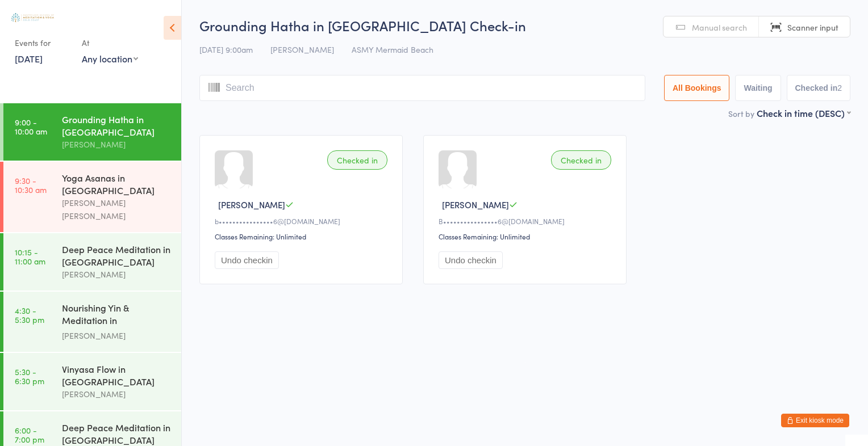 Image resolution: width=868 pixels, height=446 pixels. What do you see at coordinates (818, 88) in the screenshot?
I see `button: Checked in2` at bounding box center [818, 88].